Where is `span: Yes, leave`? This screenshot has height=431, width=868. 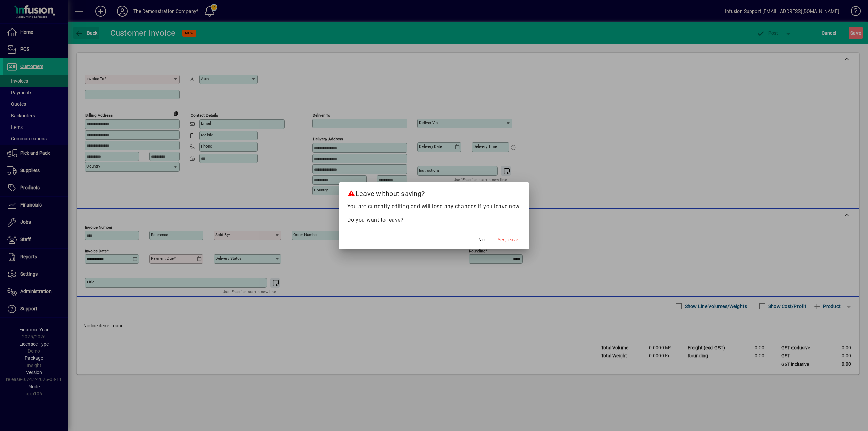
span: Yes, leave is located at coordinates (508, 240).